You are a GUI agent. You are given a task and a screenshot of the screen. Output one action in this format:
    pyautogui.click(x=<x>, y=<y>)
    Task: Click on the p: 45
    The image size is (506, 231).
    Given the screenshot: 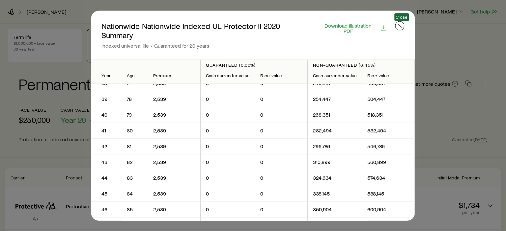 What is the action you would take?
    pyautogui.click(x=106, y=194)
    